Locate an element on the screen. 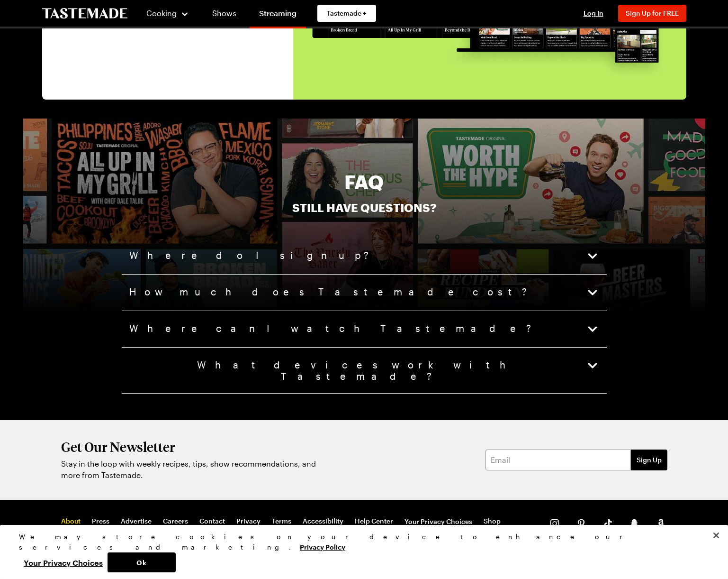 The width and height of the screenshot is (728, 579). a: Help Center is located at coordinates (373, 521).